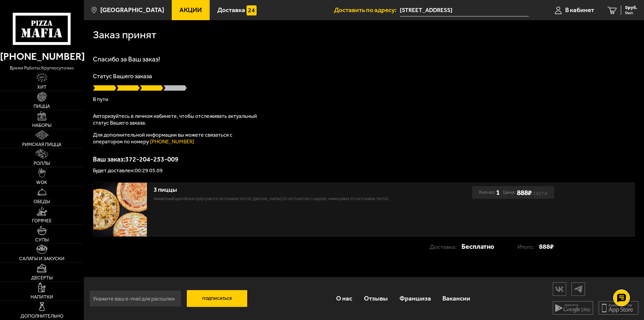  I want to click on p: Доставка:, so click(445, 247).